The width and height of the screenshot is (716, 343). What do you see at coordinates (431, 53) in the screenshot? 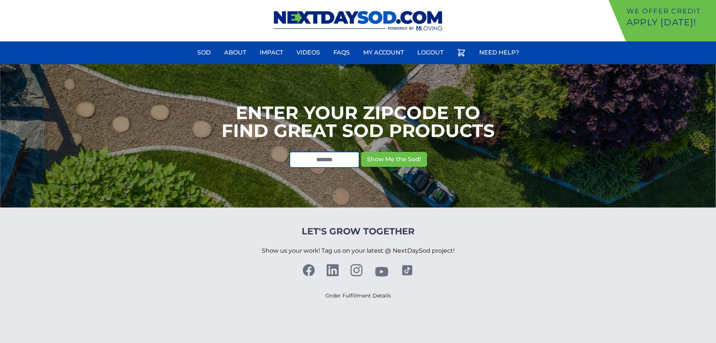
I see `a: Logout` at bounding box center [431, 53].